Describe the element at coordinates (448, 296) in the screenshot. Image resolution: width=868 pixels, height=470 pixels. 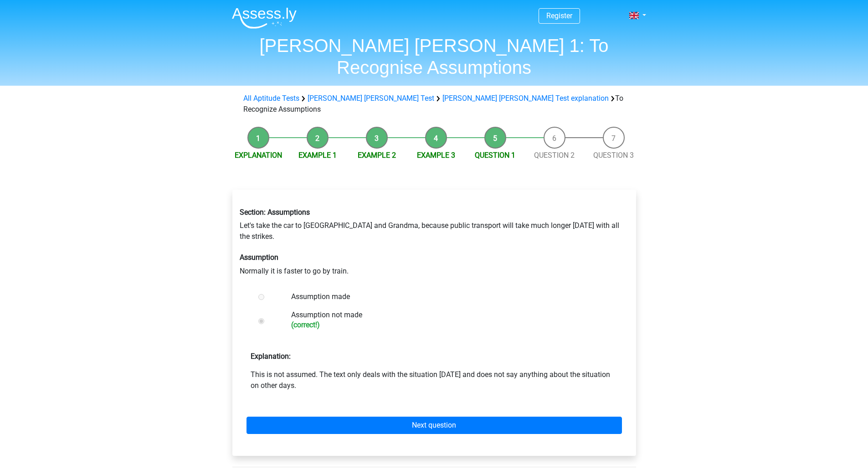
I see `label: Assumption made` at that location.